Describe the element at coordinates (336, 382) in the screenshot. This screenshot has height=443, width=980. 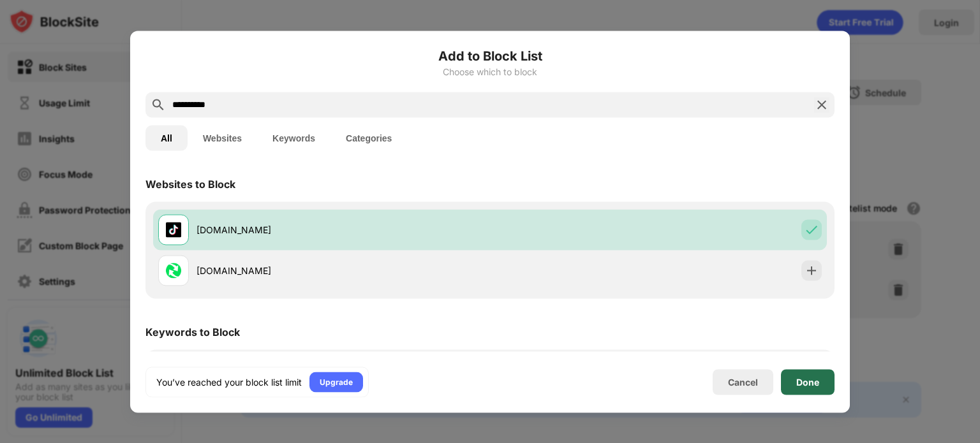
I see `div: Upgrade` at that location.